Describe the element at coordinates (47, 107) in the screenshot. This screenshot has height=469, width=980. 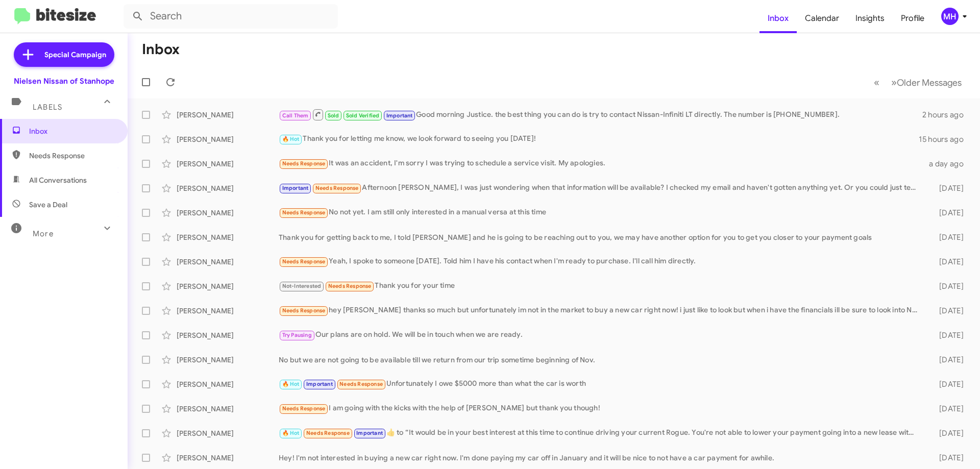
I see `span: Labels` at that location.